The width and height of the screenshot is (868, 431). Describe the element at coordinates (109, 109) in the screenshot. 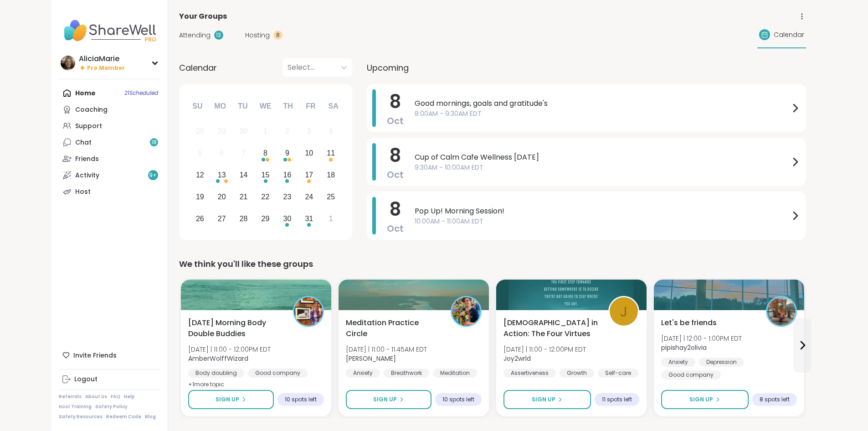

I see `a: Coaching` at that location.